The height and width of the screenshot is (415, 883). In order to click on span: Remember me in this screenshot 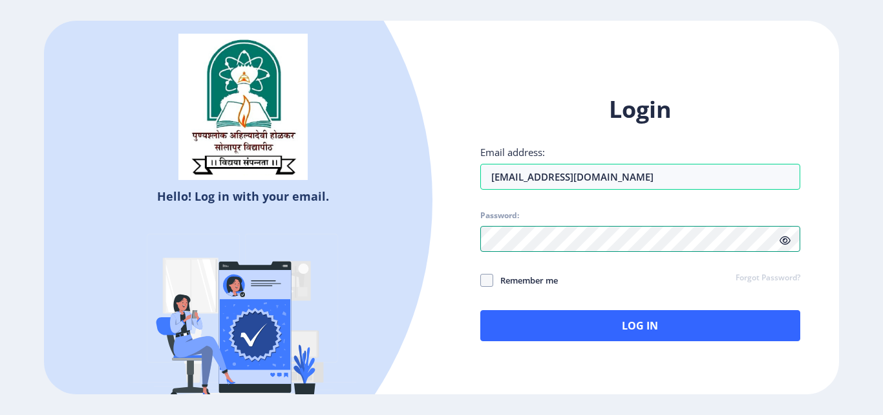, I will do `click(526, 280)`.